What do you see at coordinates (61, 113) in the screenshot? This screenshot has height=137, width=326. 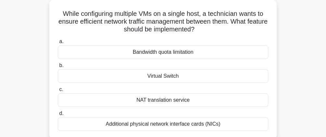 I see `span: d.` at bounding box center [61, 113].